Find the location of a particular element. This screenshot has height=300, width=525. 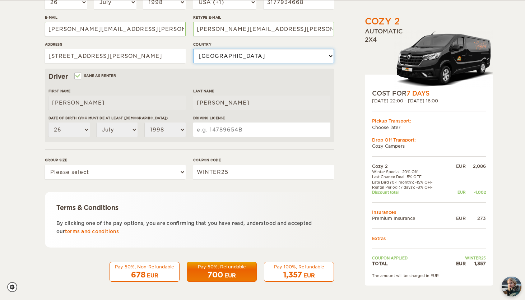

a: terms and conditions is located at coordinates (92, 231).